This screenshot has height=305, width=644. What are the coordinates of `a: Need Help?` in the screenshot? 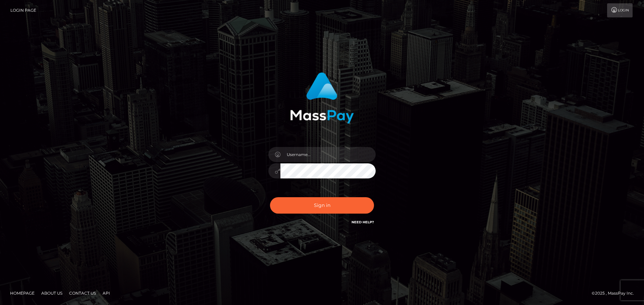 It's located at (362, 222).